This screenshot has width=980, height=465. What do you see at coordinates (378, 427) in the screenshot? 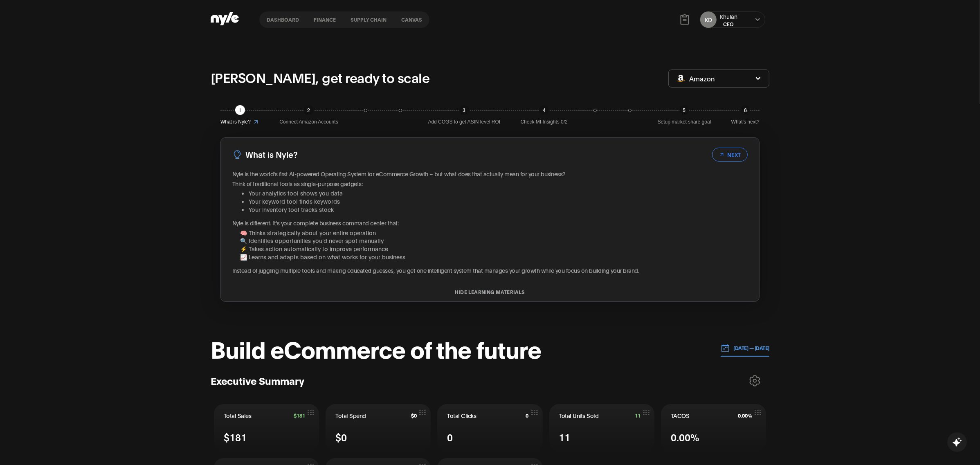
I see `button: Total Spend$0$0` at bounding box center [378, 427].